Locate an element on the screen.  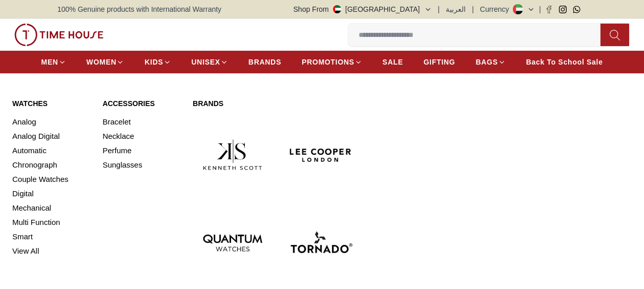
a: Digital is located at coordinates (51, 194).